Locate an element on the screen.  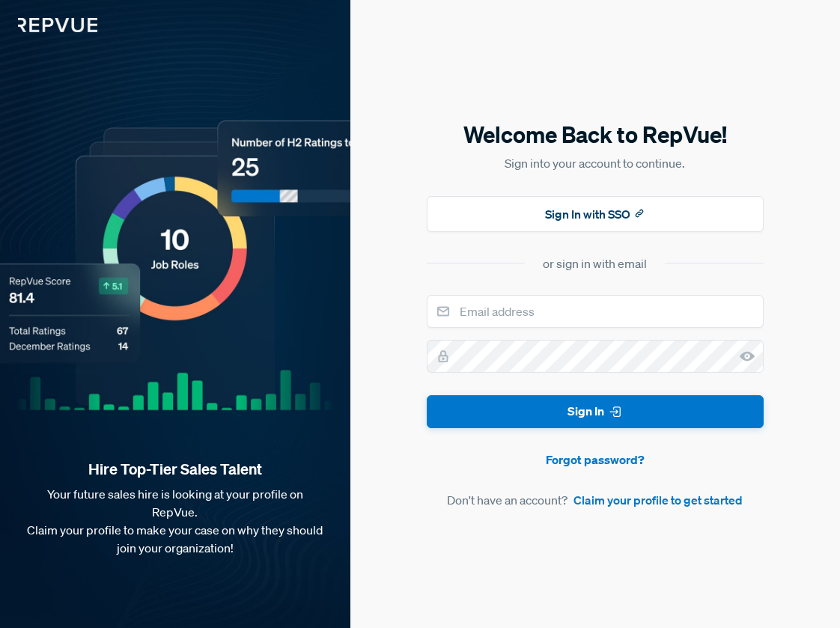
strong: Hire Top-Tier Sales Talent is located at coordinates (175, 469).